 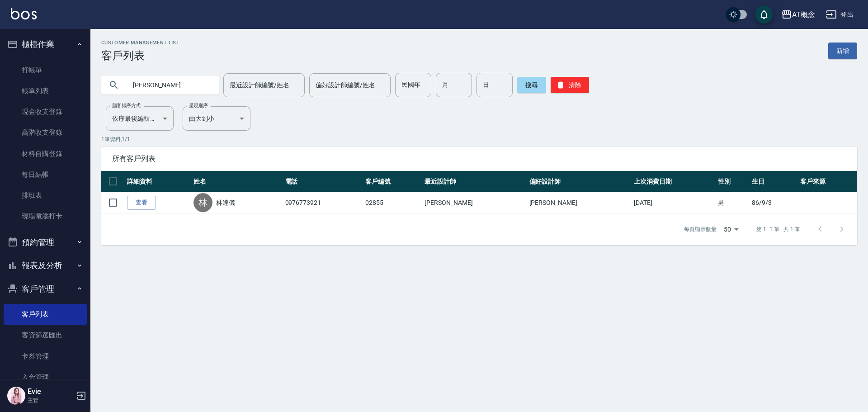 What do you see at coordinates (237, 181) in the screenshot?
I see `th: 姓名` at bounding box center [237, 181].